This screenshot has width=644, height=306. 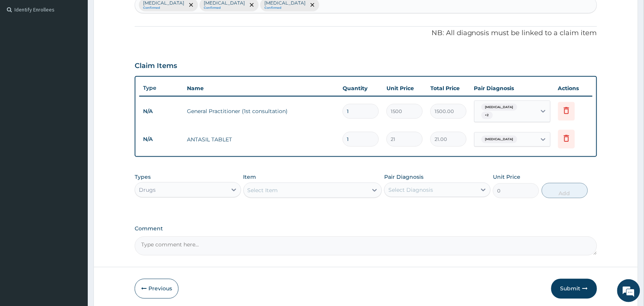 I want to click on button: Submit, so click(x=574, y=289).